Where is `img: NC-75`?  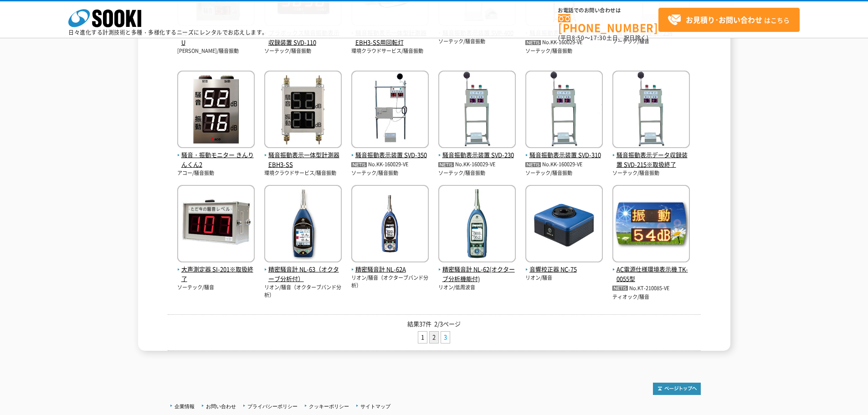
img: NC-75 is located at coordinates (564, 224).